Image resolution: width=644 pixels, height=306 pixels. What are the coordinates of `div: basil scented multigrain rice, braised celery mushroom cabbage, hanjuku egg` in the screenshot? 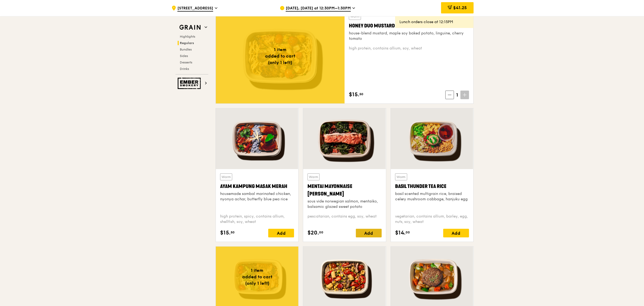 It's located at (432, 197).